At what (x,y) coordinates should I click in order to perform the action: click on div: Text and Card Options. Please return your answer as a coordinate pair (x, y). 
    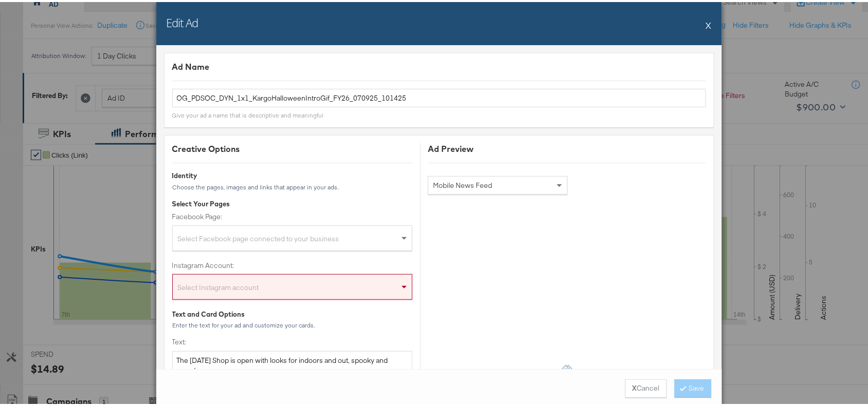
    Looking at the image, I should click on (292, 312).